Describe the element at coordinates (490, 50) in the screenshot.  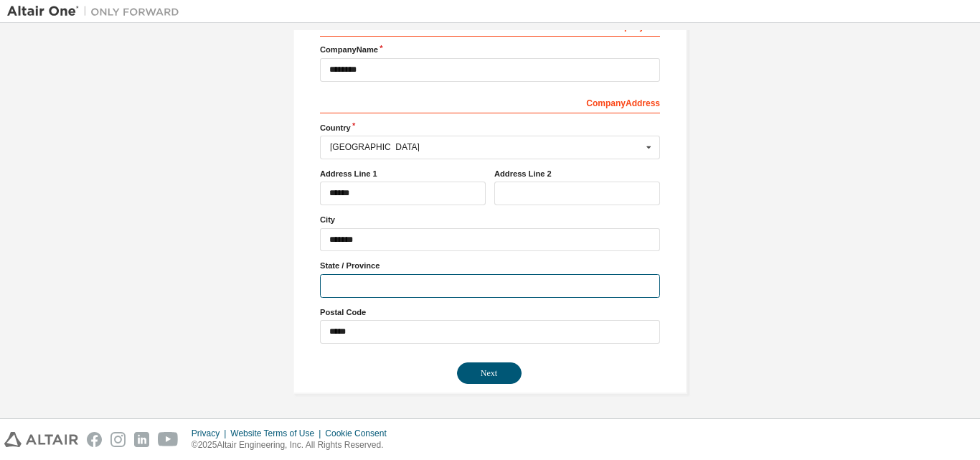
I see `label: Company Name` at that location.